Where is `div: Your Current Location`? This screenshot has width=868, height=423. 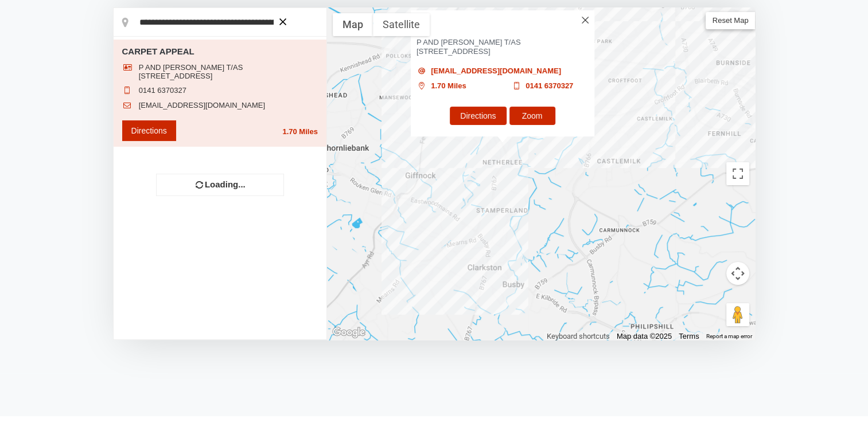 div: Your Current Location is located at coordinates (626, 233).